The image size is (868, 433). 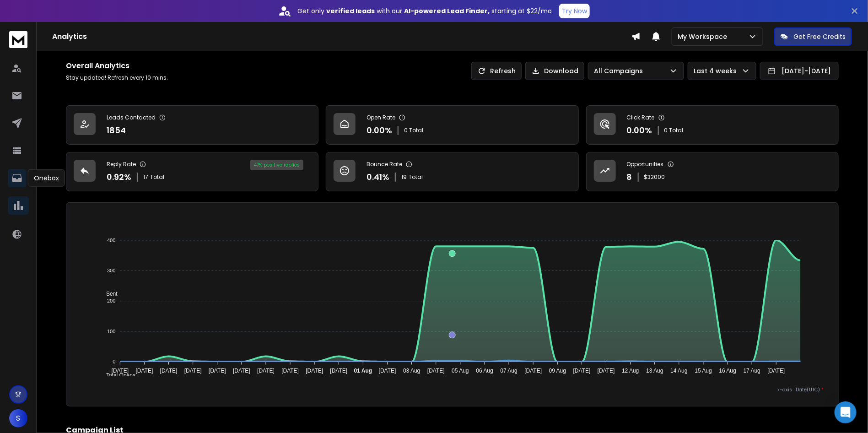 I want to click on a: Click Rate0.00%0 Total, so click(x=713, y=125).